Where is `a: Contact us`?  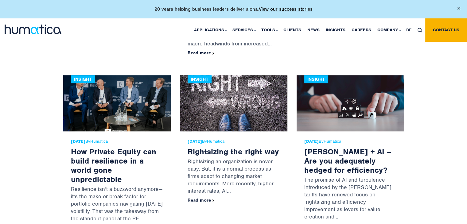
a: Contact us is located at coordinates (447, 30).